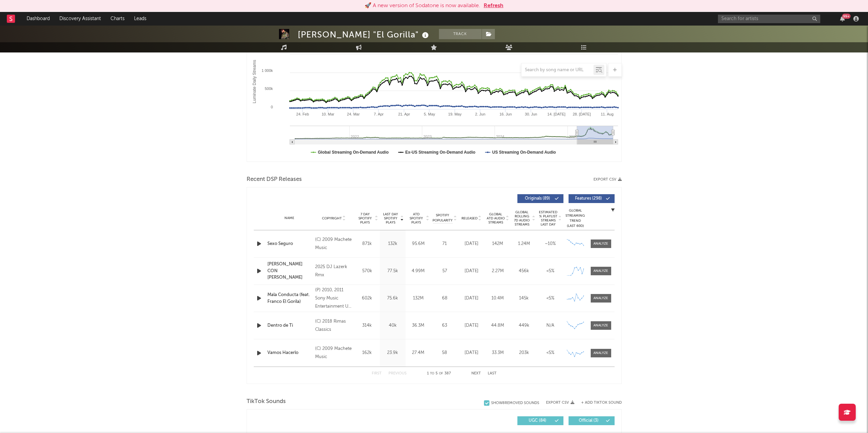  What do you see at coordinates (328, 114) in the screenshot?
I see `text: 10. Mar` at bounding box center [328, 114].